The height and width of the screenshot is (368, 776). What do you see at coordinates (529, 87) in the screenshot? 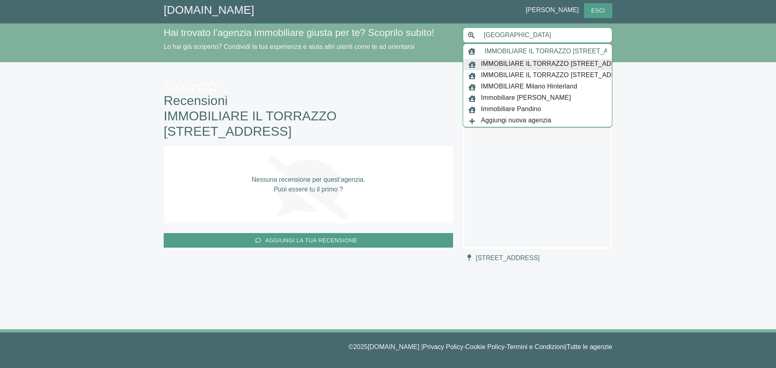
I see `span: IMMOBILIARE Milano Hinterland` at bounding box center [529, 87].